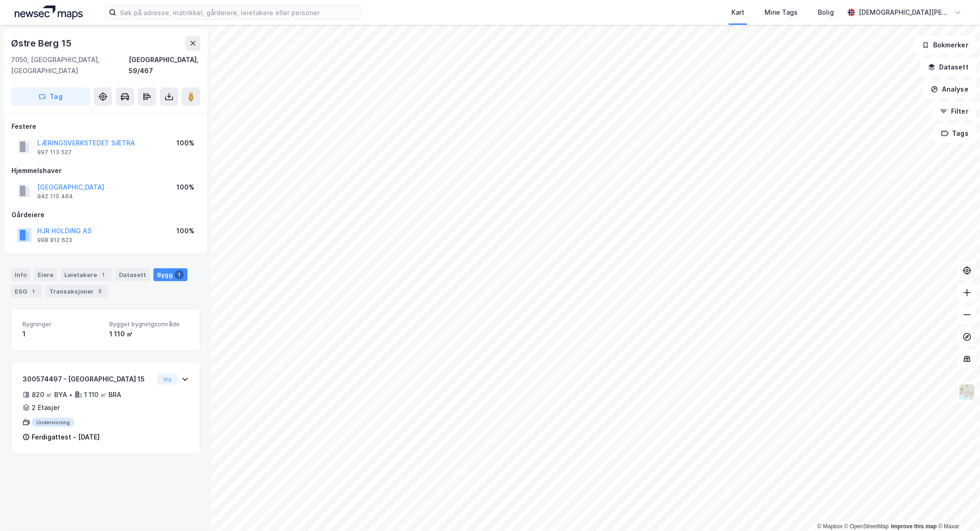 The width and height of the screenshot is (980, 531). What do you see at coordinates (49, 394) in the screenshot?
I see `div: 820 ㎡ BYA` at bounding box center [49, 394].